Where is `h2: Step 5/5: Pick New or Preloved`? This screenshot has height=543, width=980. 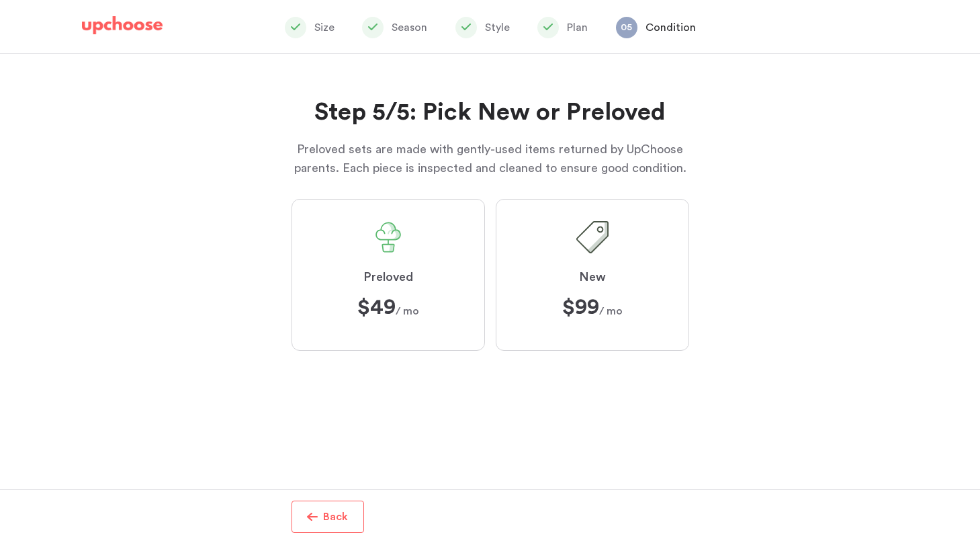
h2: Step 5/5: Pick New or Preloved is located at coordinates (491, 113).